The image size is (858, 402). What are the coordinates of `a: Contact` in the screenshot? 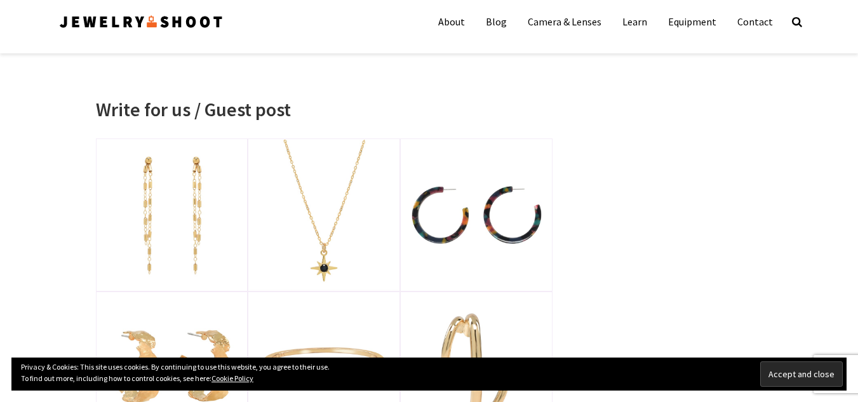 It's located at (755, 22).